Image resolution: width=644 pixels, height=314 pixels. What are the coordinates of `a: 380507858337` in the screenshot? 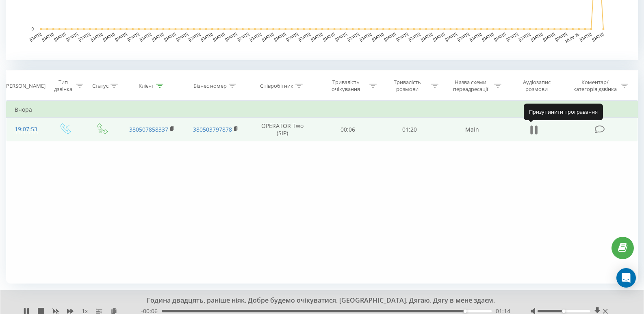 It's located at (149, 129).